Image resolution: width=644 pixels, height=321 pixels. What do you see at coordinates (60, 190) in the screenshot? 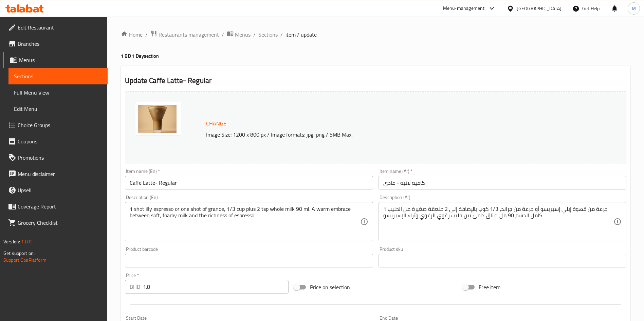
I see `span: Upsell` at bounding box center [60, 190].